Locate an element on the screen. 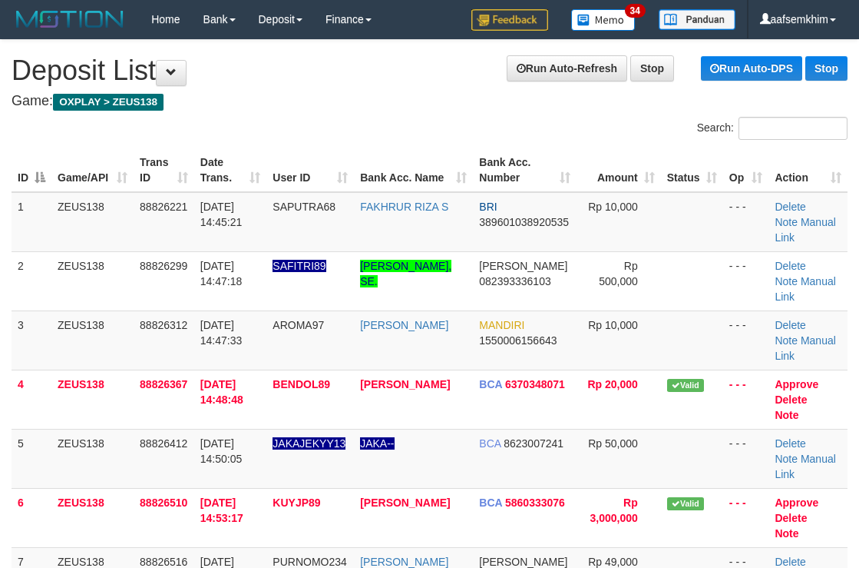 The height and width of the screenshot is (568, 859). span: 88826367 is located at coordinates (164, 384).